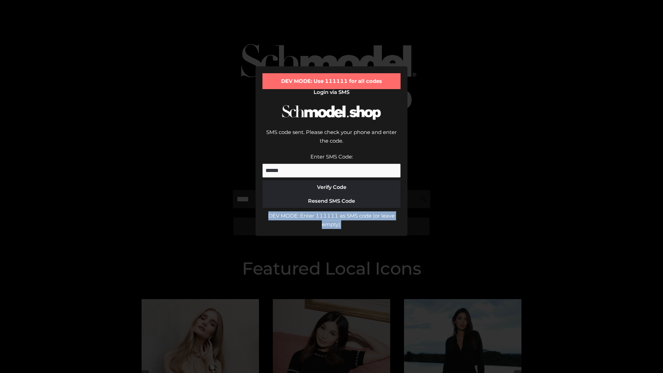 This screenshot has width=663, height=373. Describe the element at coordinates (331, 140) in the screenshot. I see `div: SMS code sent. Please check your phone and enter the code.` at that location.